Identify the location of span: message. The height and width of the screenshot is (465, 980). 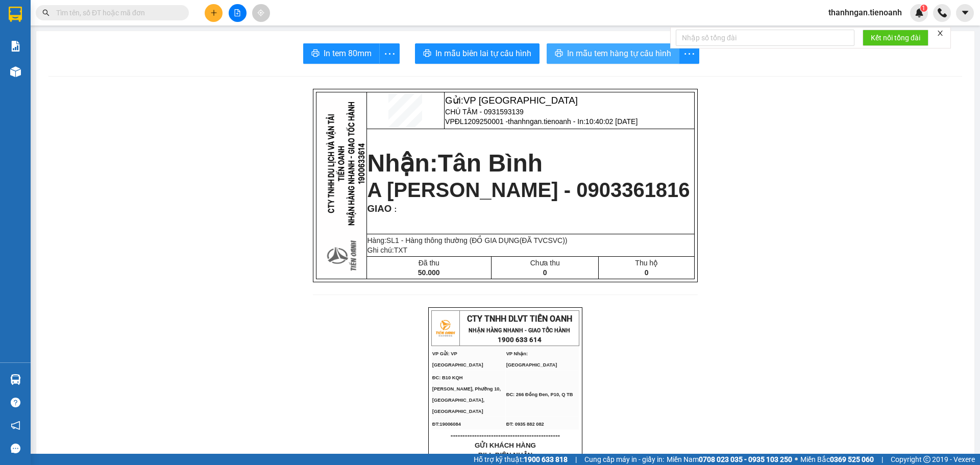
(15, 448).